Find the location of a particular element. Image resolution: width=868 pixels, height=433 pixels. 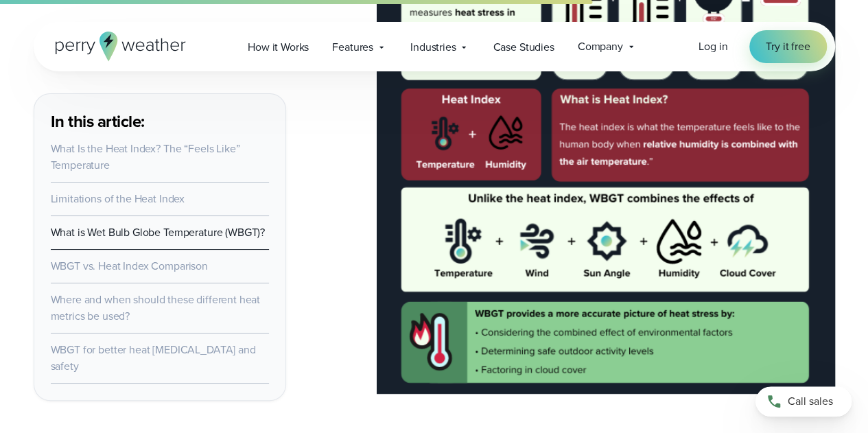

span: Features is located at coordinates (353, 47).